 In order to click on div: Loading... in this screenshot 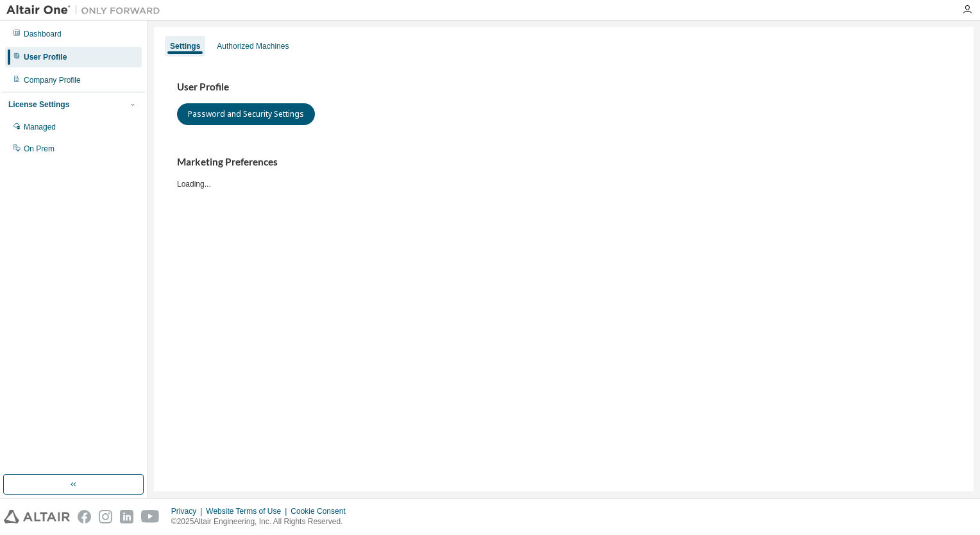, I will do `click(564, 172)`.